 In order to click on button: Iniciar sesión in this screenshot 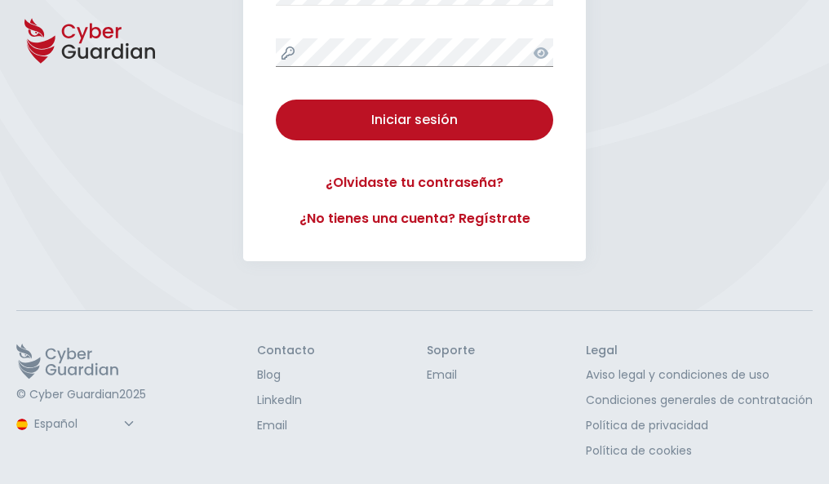, I will do `click(415, 120)`.